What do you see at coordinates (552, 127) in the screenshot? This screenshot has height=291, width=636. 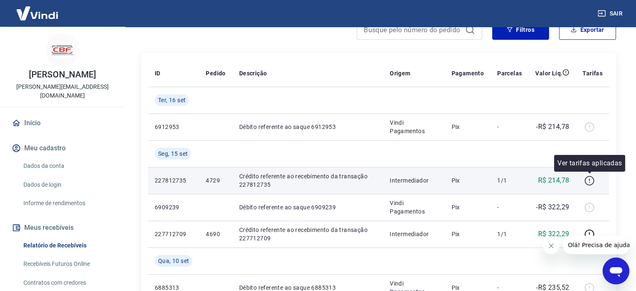 I see `p: -R$ 214,78` at bounding box center [552, 127].